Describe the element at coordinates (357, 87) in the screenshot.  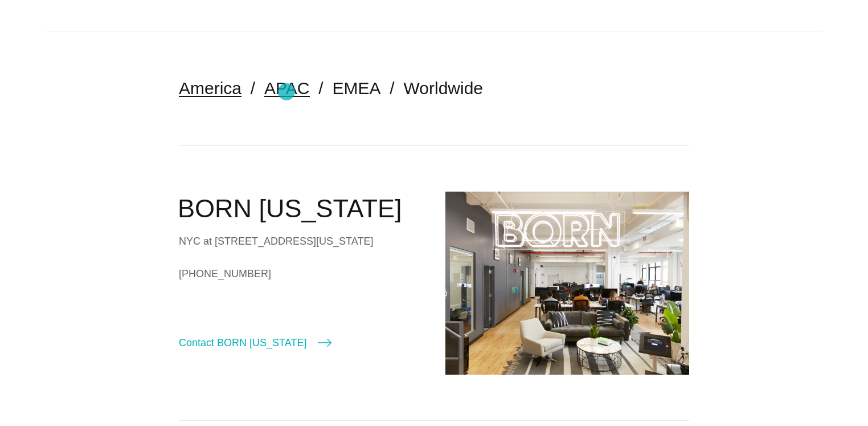
I see `a: EMEA` at that location.